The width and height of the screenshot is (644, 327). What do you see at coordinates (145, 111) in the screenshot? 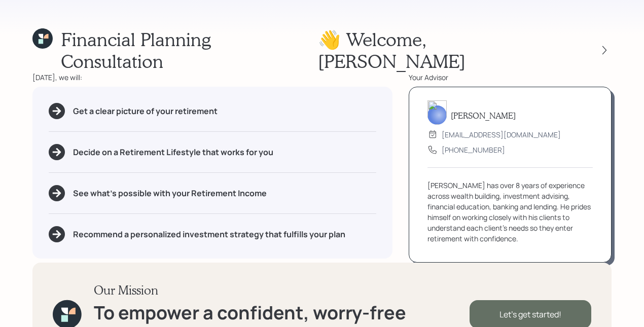
I see `h5: Get a clear picture of your retirement` at bounding box center [145, 111].